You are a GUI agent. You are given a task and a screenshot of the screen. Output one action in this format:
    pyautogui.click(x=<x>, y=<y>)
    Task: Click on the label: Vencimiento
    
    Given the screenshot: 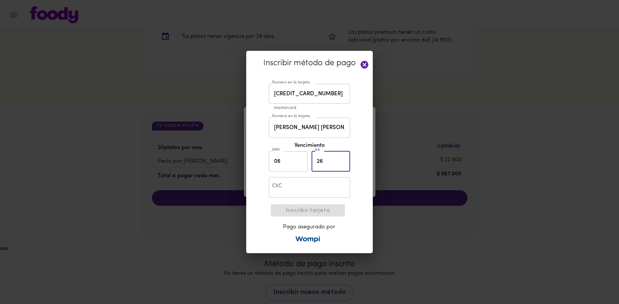 What is the action you would take?
    pyautogui.click(x=309, y=146)
    